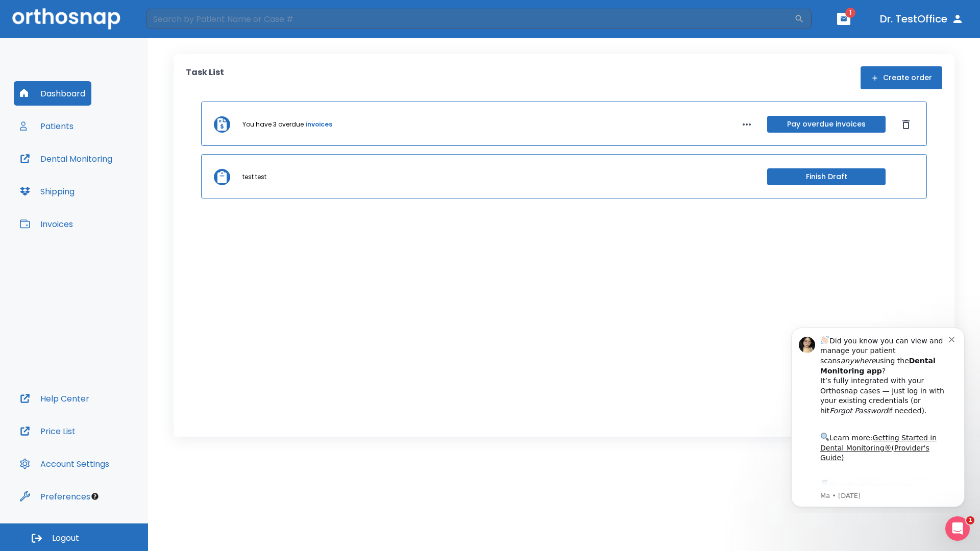 The image size is (980, 551). What do you see at coordinates (826, 176) in the screenshot?
I see `button: Finish Draft` at bounding box center [826, 176].